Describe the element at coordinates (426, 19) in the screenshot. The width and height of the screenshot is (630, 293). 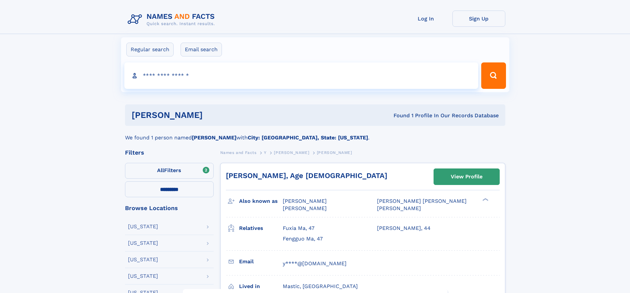
I see `a: Log In` at that location.